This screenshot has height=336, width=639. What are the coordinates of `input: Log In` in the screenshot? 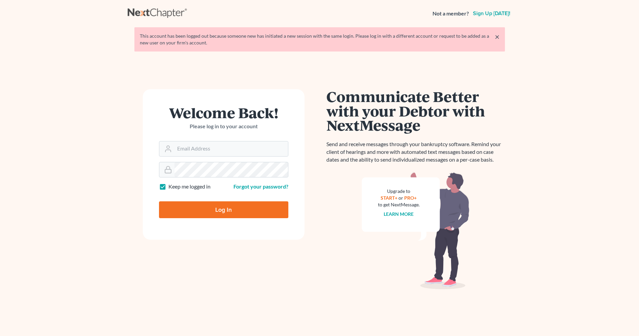 It's located at (224, 210).